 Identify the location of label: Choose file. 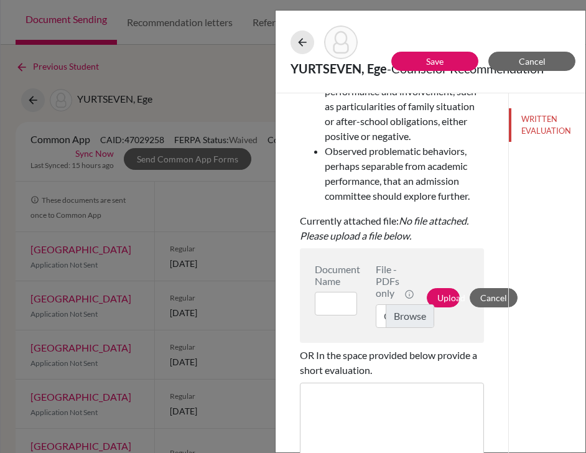
(405, 316).